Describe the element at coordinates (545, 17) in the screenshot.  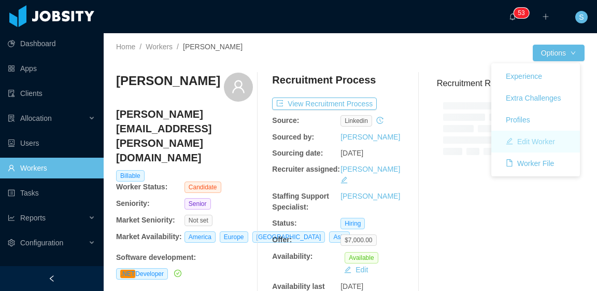
I see `i: icon: plus` at that location.